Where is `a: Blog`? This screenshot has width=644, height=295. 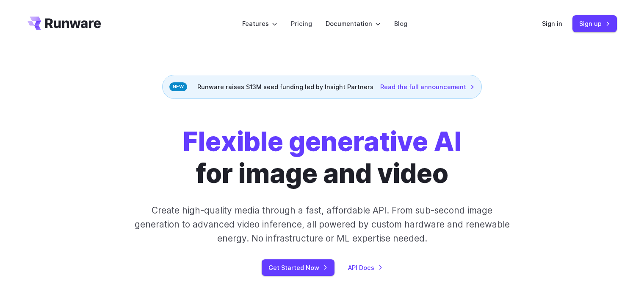
a: Blog is located at coordinates (401, 23).